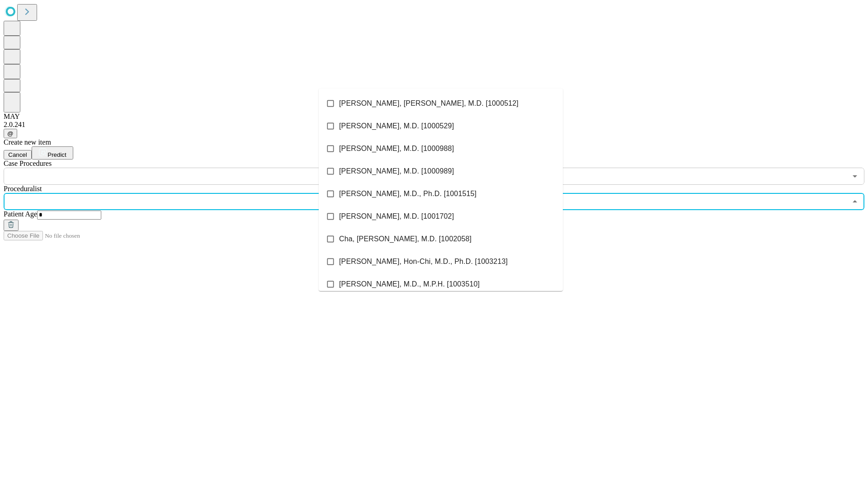  I want to click on button: Close, so click(855, 201).